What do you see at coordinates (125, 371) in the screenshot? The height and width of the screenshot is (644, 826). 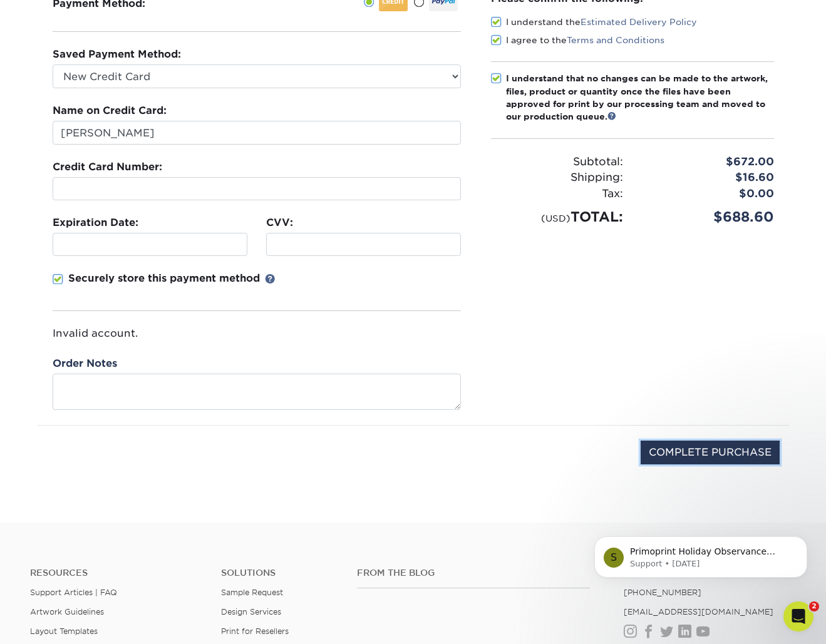 I see `div: Every Door Direct Mail®Reach the customers that matter most, for less.` at bounding box center [125, 371].